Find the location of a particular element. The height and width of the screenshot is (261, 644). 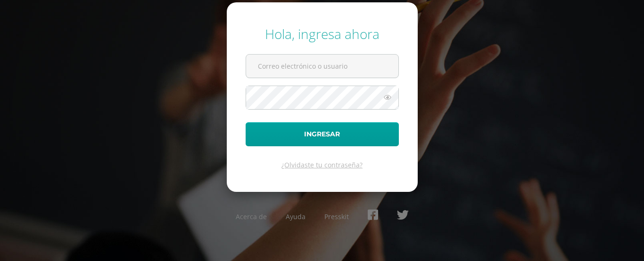

input: Correo electrónico o usuario is located at coordinates (322, 66).